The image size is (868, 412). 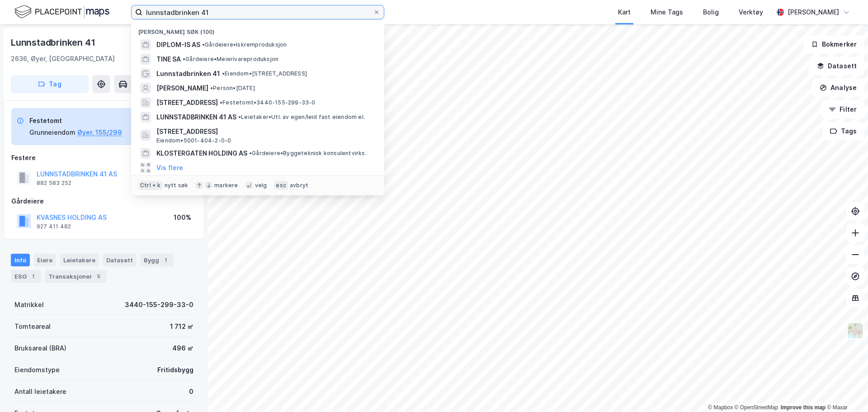 What do you see at coordinates (178, 45) in the screenshot?
I see `span: DIPLOM-IS AS` at bounding box center [178, 45].